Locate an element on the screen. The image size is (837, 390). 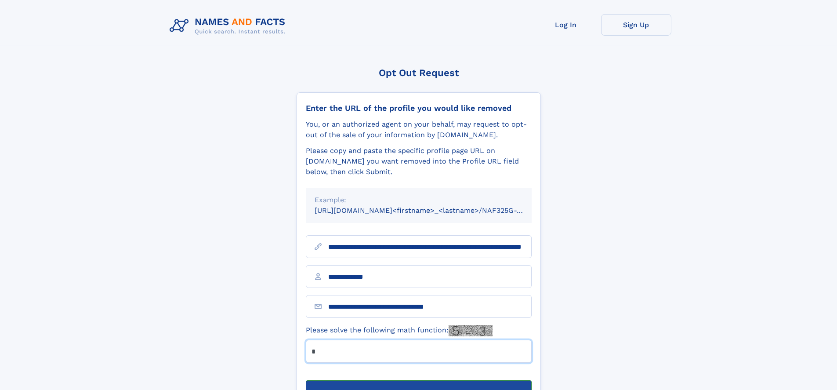
div: Example: is located at coordinates (419, 200).